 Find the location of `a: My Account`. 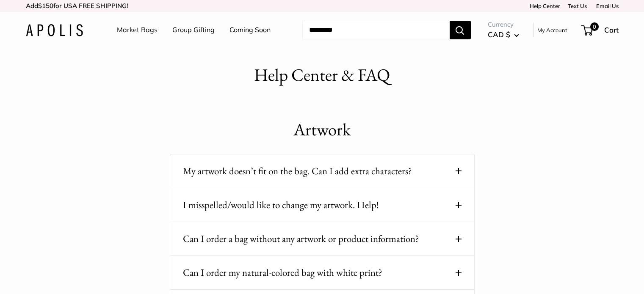

a: My Account is located at coordinates (552, 30).